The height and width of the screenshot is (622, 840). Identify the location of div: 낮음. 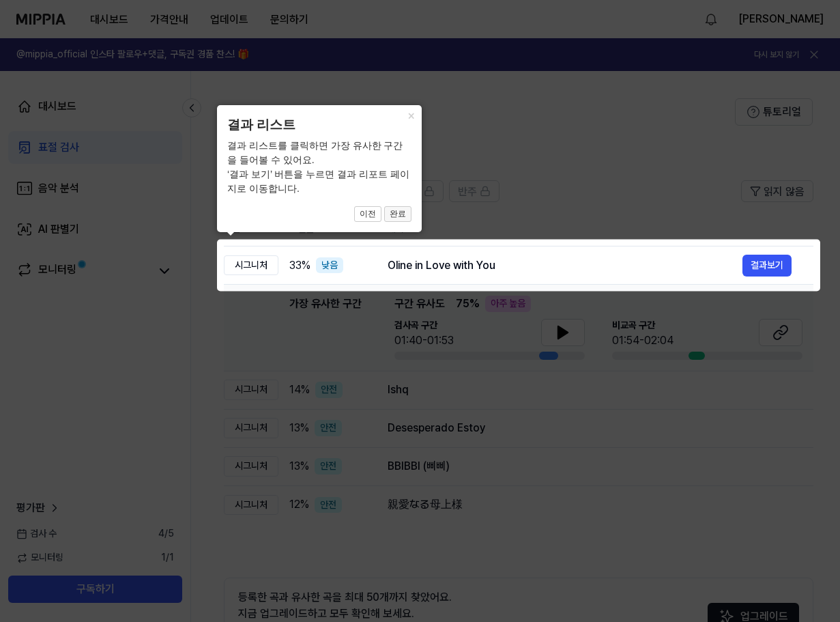
(329, 266).